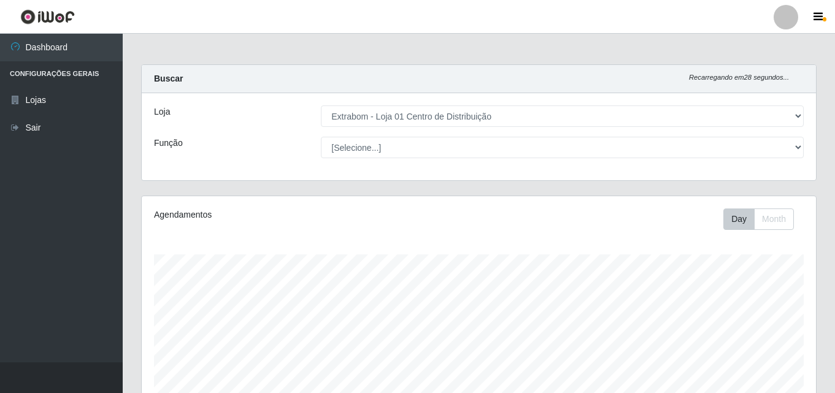  Describe the element at coordinates (763, 219) in the screenshot. I see `div: Toolbar with button groups` at that location.